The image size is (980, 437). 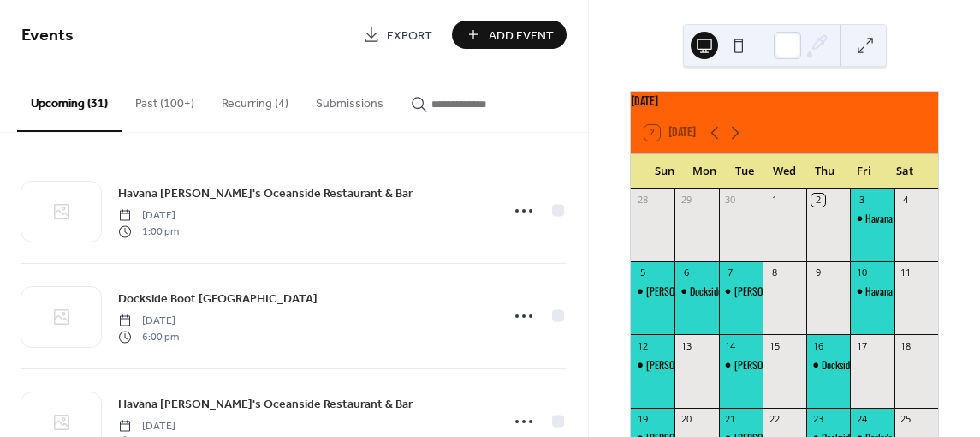 What do you see at coordinates (148, 231) in the screenshot?
I see `span: 1:00 pm` at bounding box center [148, 231].